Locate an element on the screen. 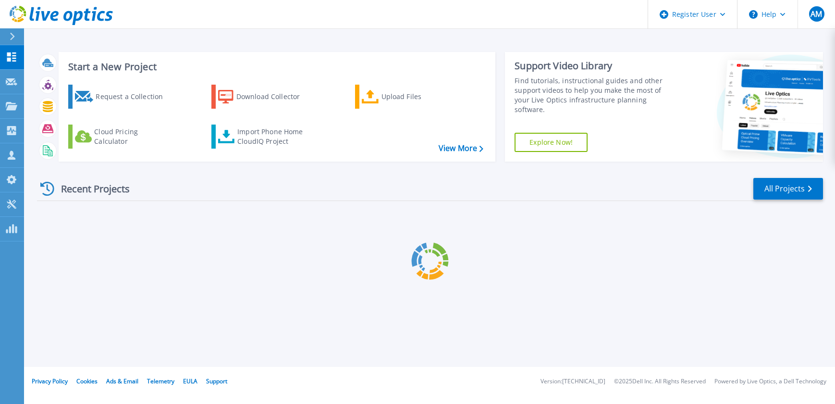  a: Support is located at coordinates (217, 381).